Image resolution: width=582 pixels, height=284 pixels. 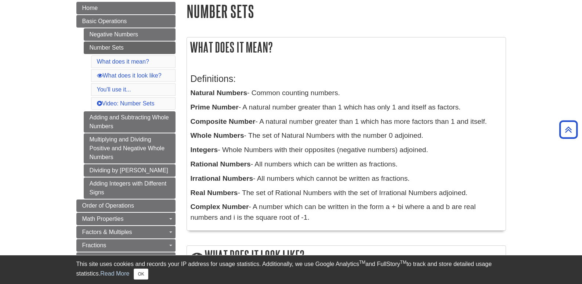 I want to click on b: Whole Numbers, so click(x=218, y=135).